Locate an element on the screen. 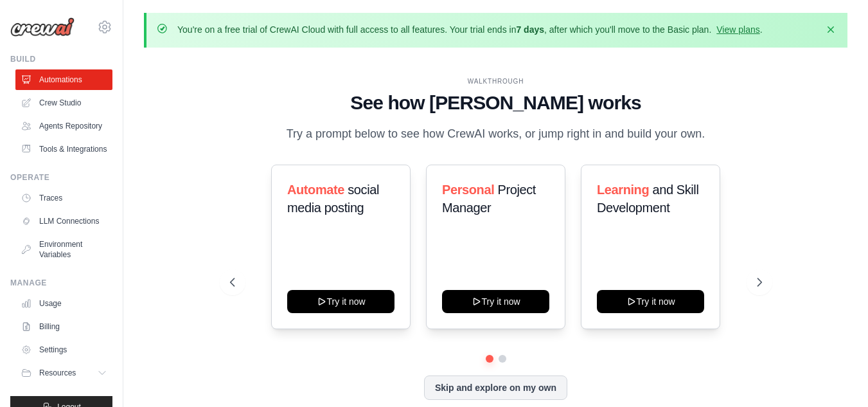 The image size is (868, 407). span: Automate is located at coordinates (315, 190).